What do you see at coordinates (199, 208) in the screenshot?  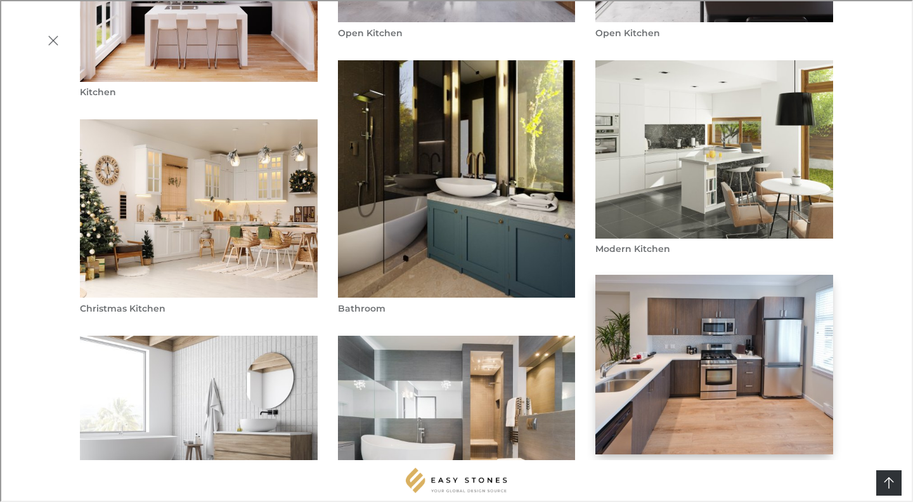 I see `img: Christmas Kitchen` at bounding box center [199, 208].